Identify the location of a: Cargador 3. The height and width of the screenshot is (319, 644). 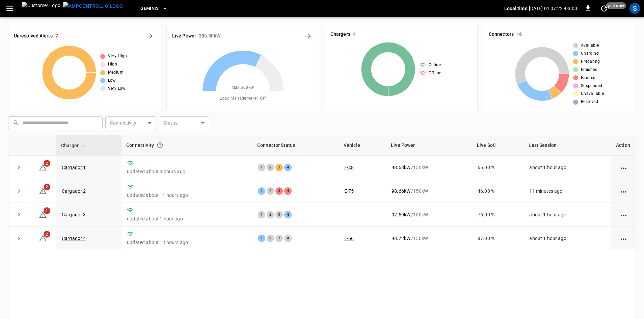
(74, 215).